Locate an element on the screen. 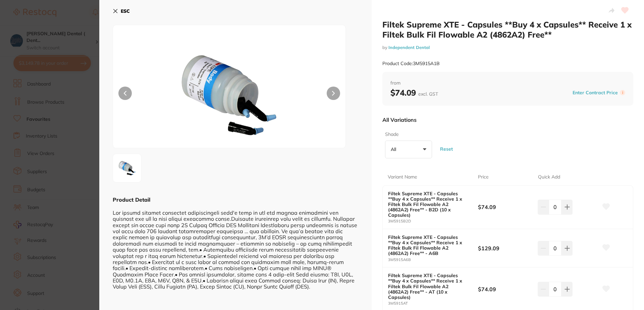  small: 3M5915A6B is located at coordinates (433, 260).